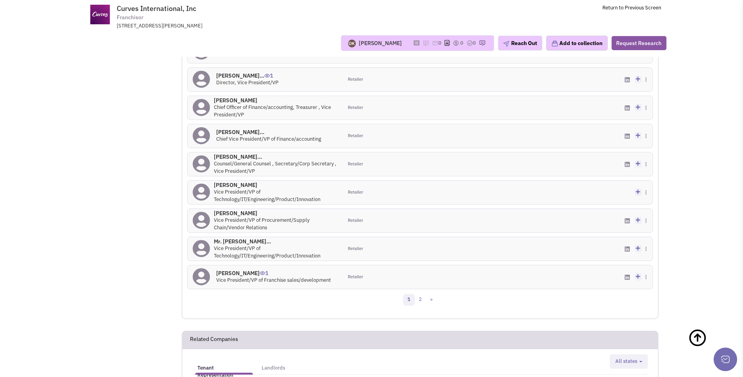  I want to click on button: Request Research, so click(639, 43).